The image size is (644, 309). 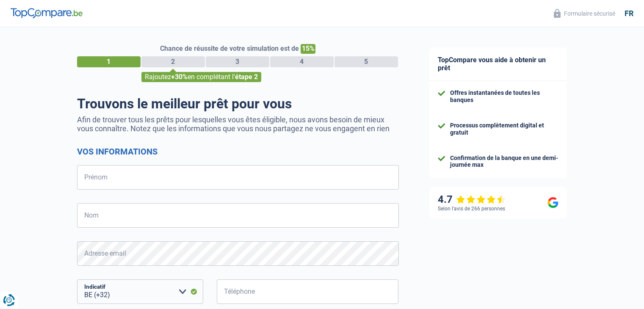 I want to click on h2: Vos informations, so click(x=238, y=151).